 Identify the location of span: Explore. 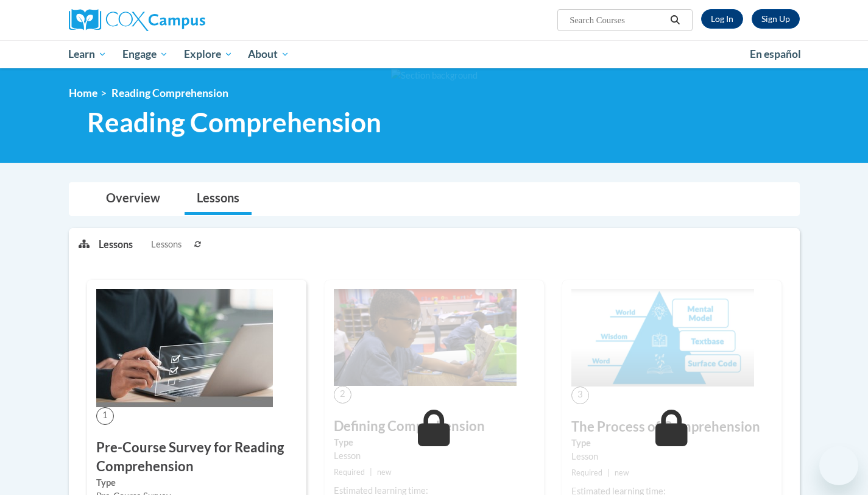
(208, 55).